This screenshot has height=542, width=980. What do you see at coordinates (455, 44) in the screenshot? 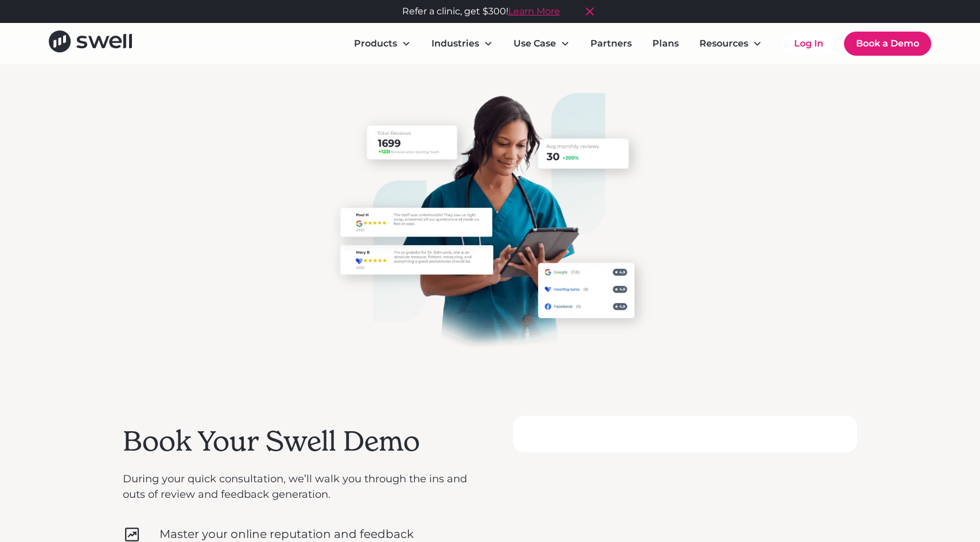
I see `div: Industries` at bounding box center [455, 44].